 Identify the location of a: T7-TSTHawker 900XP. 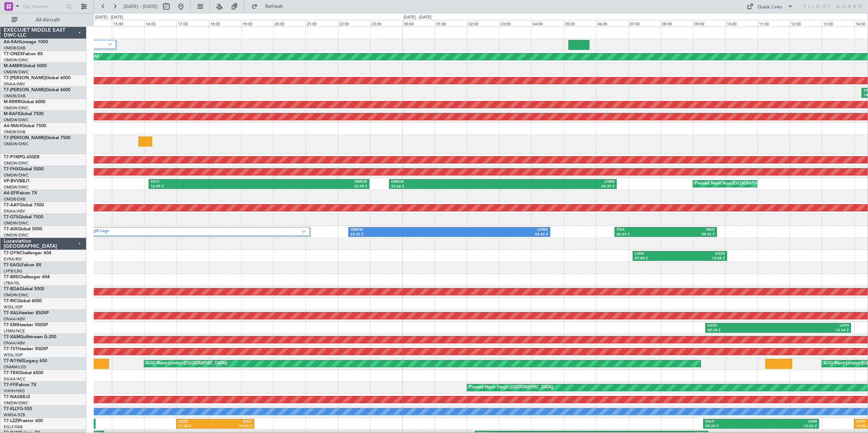
(26, 349).